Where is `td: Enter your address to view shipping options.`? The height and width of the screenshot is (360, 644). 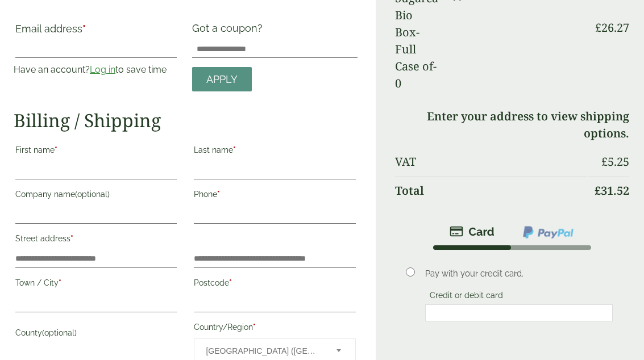
td: Enter your address to view shipping options. is located at coordinates (512, 125).